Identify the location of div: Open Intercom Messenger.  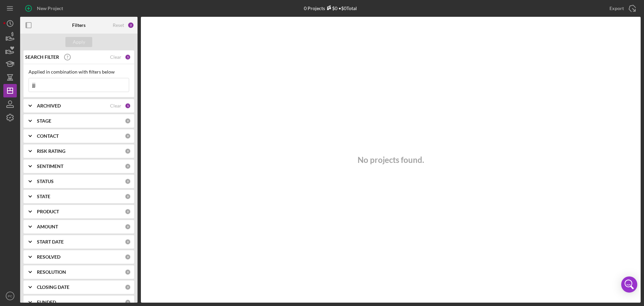
(629, 284).